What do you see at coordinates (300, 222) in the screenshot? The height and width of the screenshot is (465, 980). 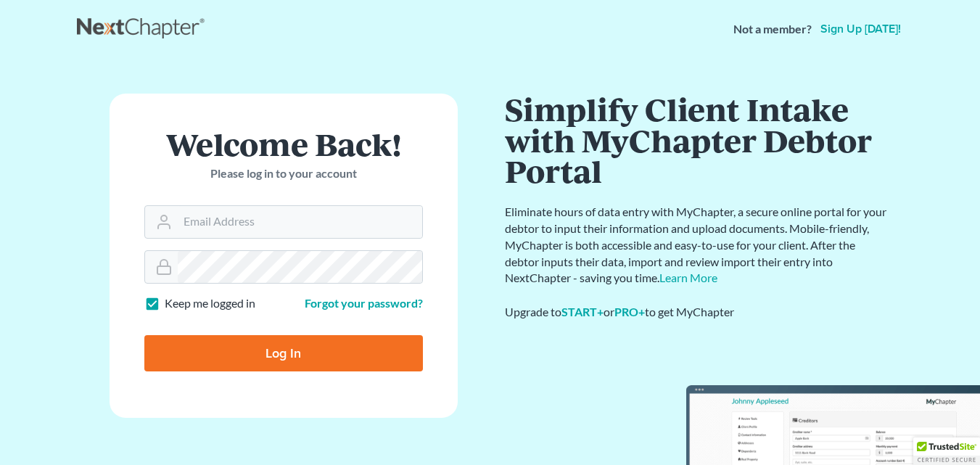 I see `input: Email Address` at bounding box center [300, 222].